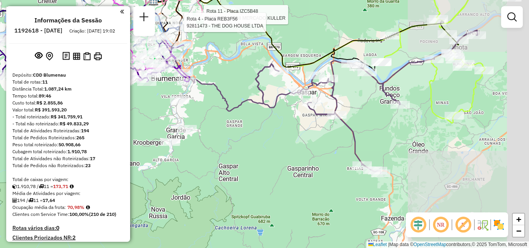 The image size is (529, 248). Describe the element at coordinates (68, 180) in the screenshot. I see `div: Total de caixas por viagem:` at that location.